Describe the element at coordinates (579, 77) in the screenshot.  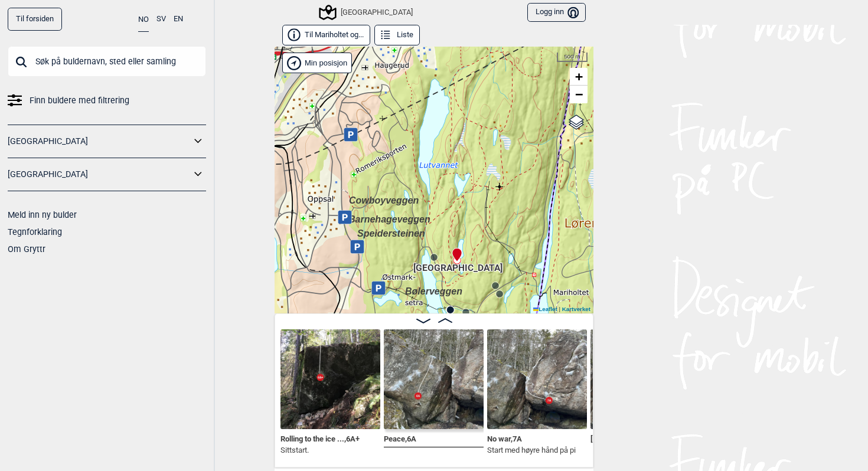
I see `a: Zoom in` at that location.